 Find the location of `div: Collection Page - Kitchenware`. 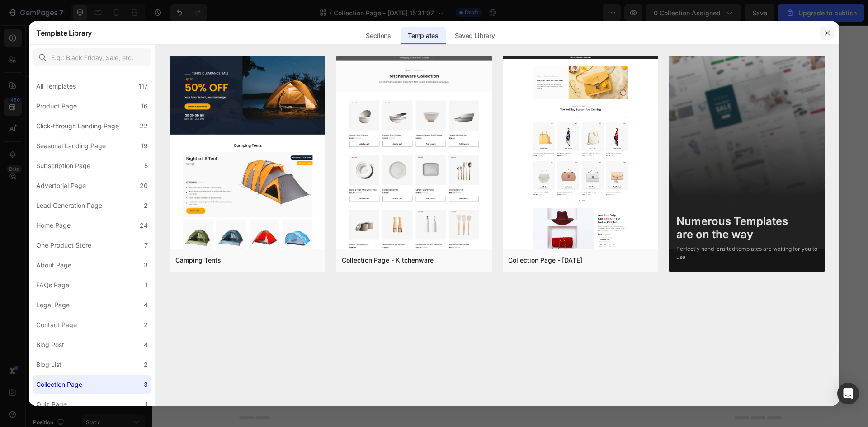

div: Collection Page - Kitchenware is located at coordinates (388, 261).